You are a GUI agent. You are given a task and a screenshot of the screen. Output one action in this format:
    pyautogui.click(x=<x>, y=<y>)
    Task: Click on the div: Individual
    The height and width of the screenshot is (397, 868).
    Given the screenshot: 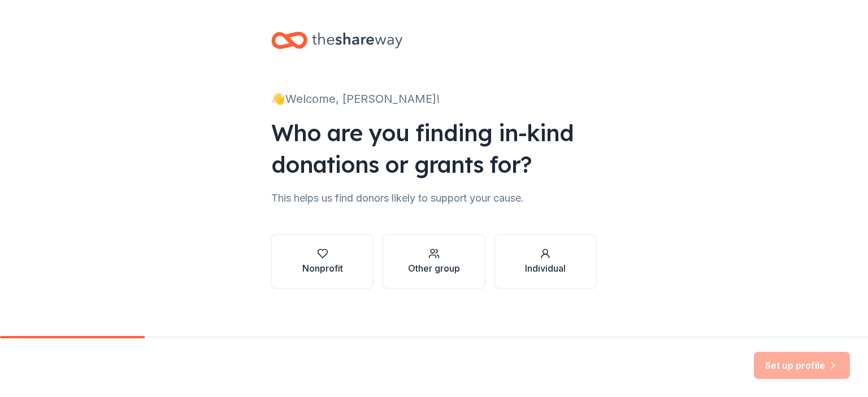 What is the action you would take?
    pyautogui.click(x=545, y=268)
    